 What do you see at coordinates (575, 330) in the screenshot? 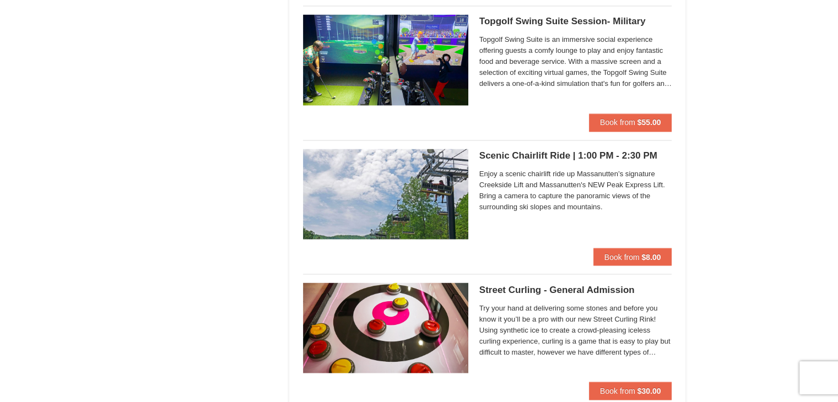
I see `span: Try your hand at delivering some stones and before you know it you’ll be a pro with our new Stree...` at bounding box center [575, 330].